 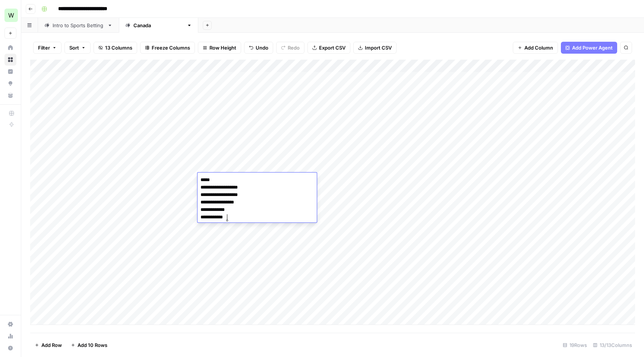 What do you see at coordinates (51, 345) in the screenshot?
I see `span: Add Row` at bounding box center [51, 345].